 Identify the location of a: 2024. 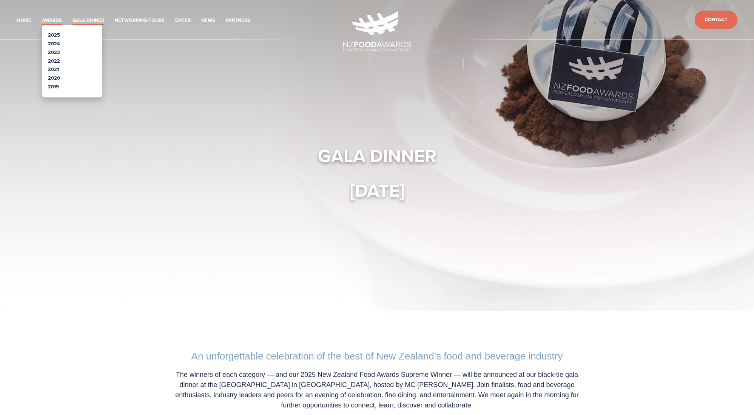
(54, 43).